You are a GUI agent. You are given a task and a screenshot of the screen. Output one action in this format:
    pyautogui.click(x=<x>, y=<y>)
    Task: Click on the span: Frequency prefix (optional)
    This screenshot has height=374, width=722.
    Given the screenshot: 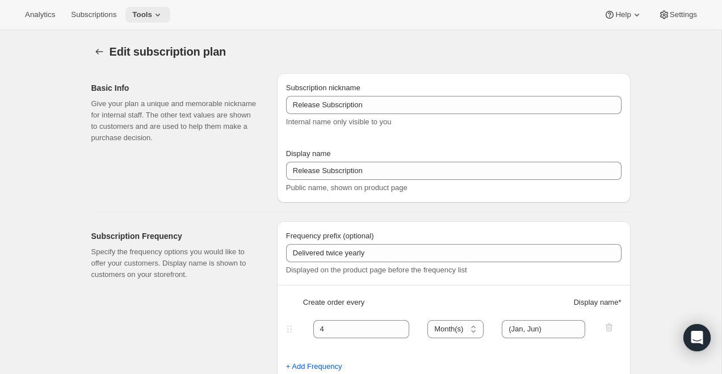 What is the action you would take?
    pyautogui.click(x=330, y=236)
    